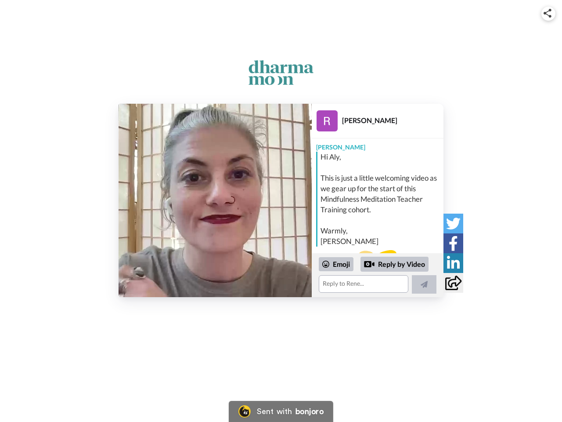  I want to click on img: Profile Image, so click(327, 121).